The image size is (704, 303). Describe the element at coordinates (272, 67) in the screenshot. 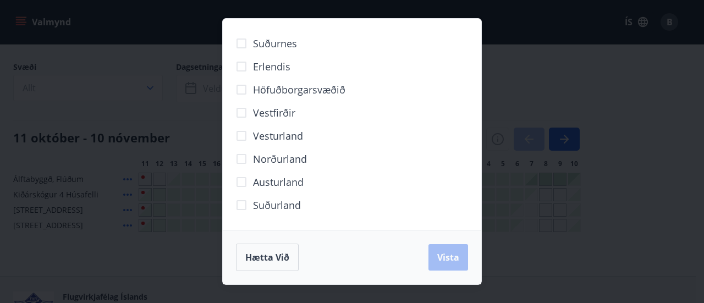

I see `span: Erlendis` at that location.